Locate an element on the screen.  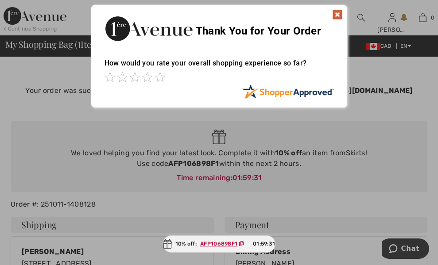
span: Thank You for Your Order is located at coordinates (258, 31).